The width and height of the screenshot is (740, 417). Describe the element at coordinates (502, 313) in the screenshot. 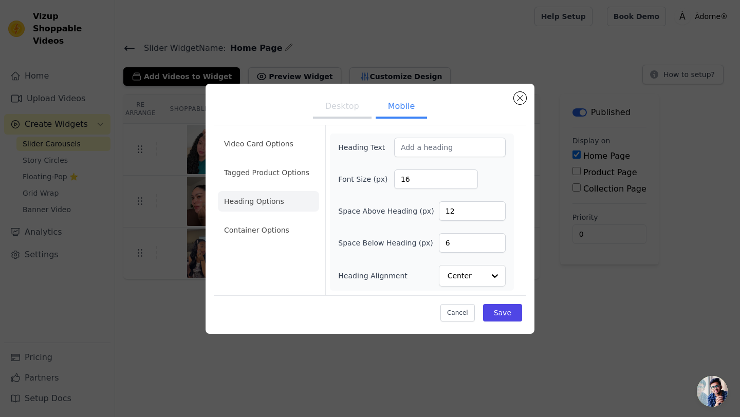

I see `button: Save` at that location.